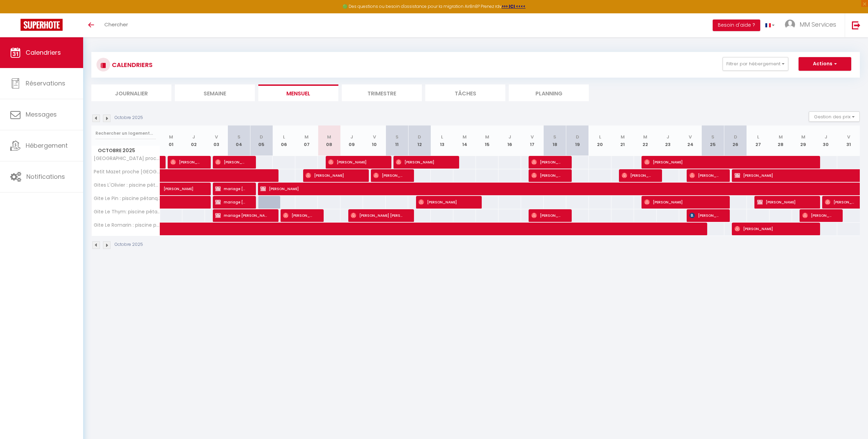 The image size is (868, 439). I want to click on input: Rechercher un logement..., so click(126, 133).